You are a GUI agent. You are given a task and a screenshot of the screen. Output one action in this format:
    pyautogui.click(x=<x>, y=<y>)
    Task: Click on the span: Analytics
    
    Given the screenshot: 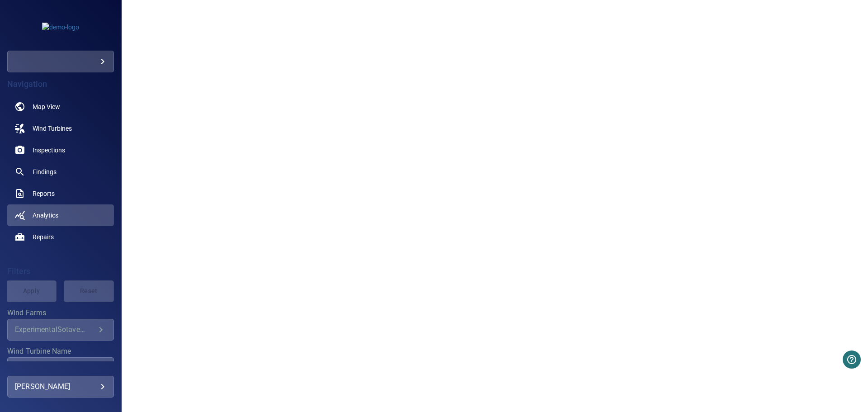 What is the action you would take?
    pyautogui.click(x=45, y=216)
    